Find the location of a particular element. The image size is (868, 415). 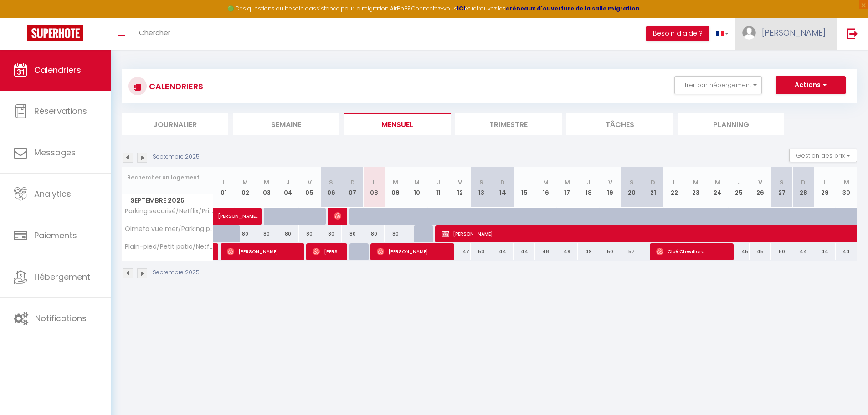

th: 22 is located at coordinates (674, 187).